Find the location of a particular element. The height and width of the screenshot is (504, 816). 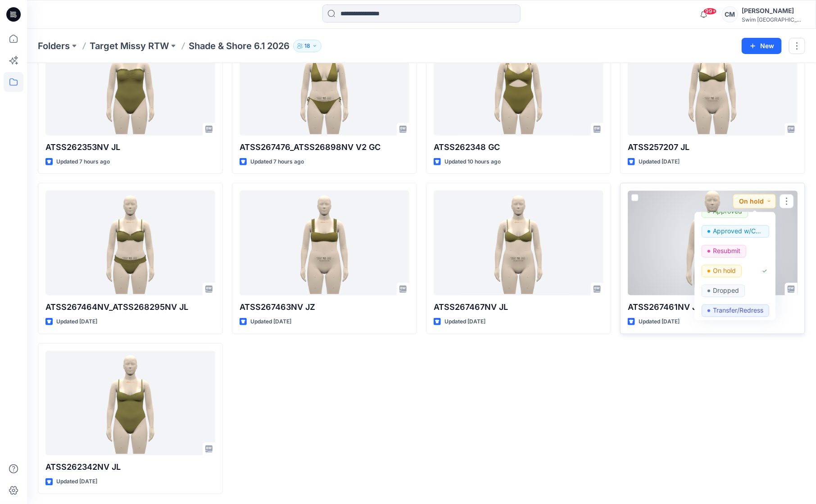

p: ATSS267464NV_ATSS268295NV JL is located at coordinates (130, 307).